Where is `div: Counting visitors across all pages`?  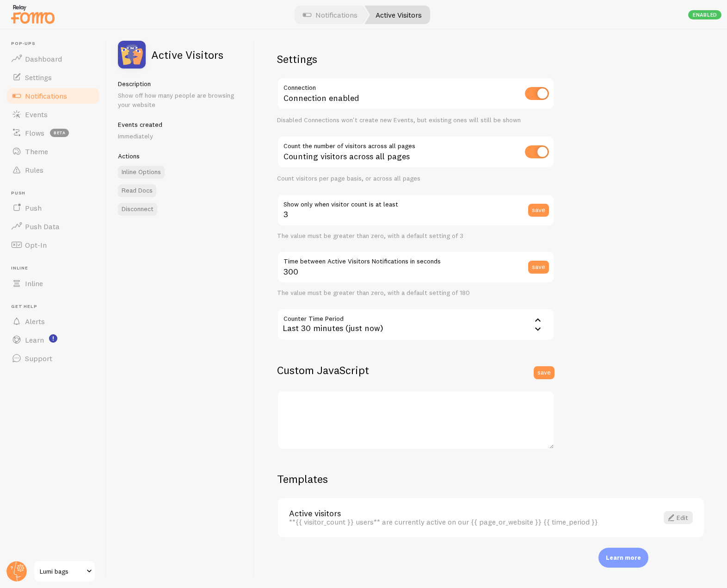 div: Counting visitors across all pages is located at coordinates (416, 152).